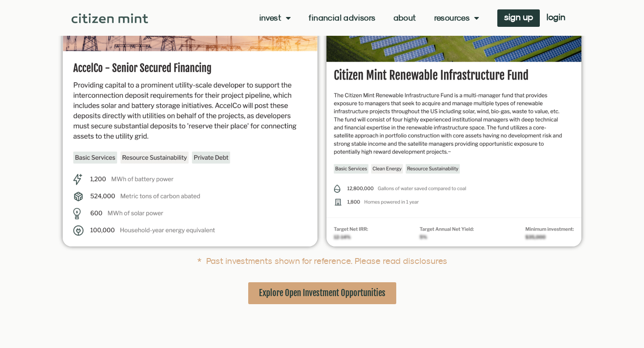  Describe the element at coordinates (370, 18) in the screenshot. I see `nav: Menu` at that location.